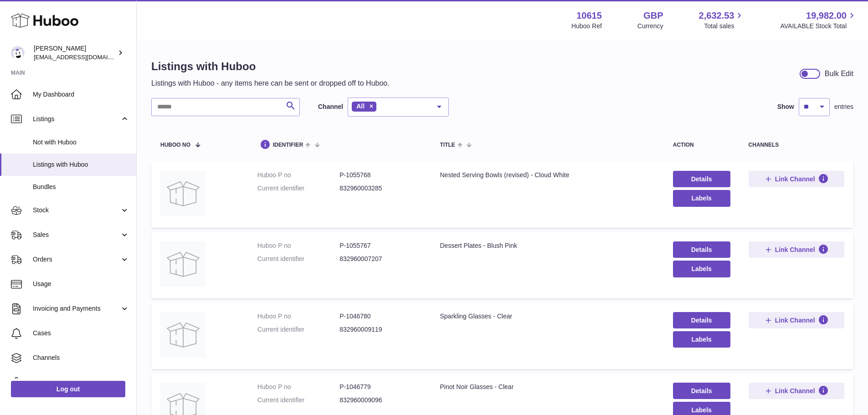  I want to click on img: Dessert Plates - Blush Pink, so click(183, 264).